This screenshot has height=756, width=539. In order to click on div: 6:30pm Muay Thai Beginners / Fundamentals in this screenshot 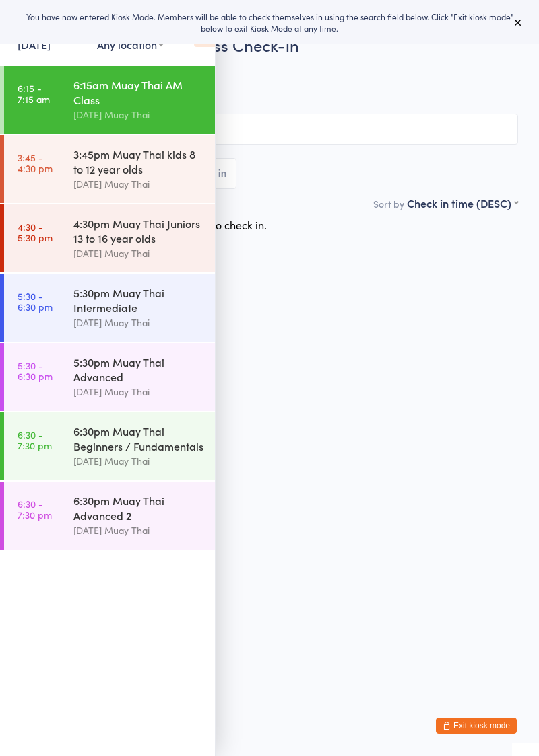, I will do `click(138, 438)`.